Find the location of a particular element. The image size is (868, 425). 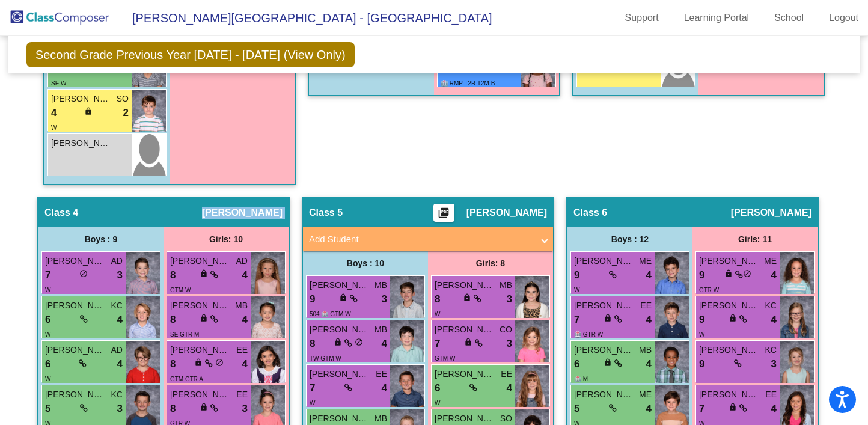

span: SE W is located at coordinates (59, 83).